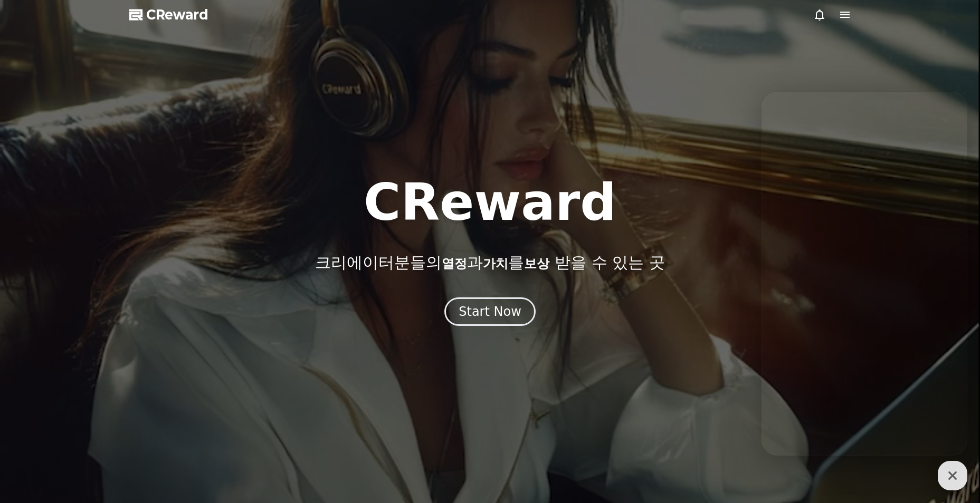 The image size is (980, 503). I want to click on span: CReward, so click(178, 15).